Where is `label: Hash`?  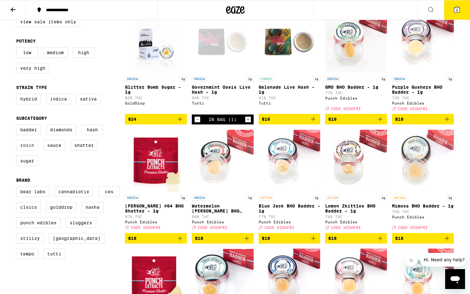 label: Hash is located at coordinates (92, 130).